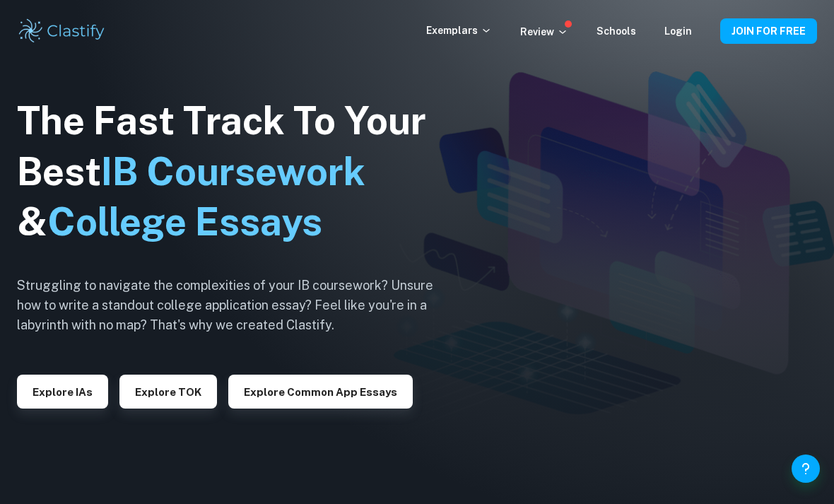 The height and width of the screenshot is (504, 834). Describe the element at coordinates (320, 392) in the screenshot. I see `button: Explore Common App essays` at that location.